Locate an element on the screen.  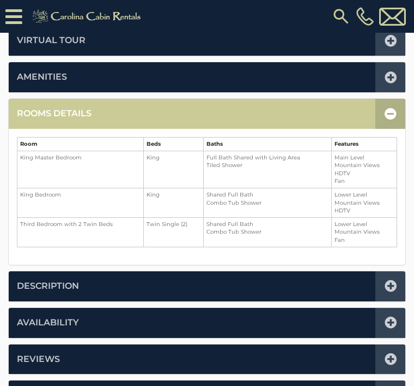
li: Full Bath Shared with Living Area is located at coordinates (267, 158).